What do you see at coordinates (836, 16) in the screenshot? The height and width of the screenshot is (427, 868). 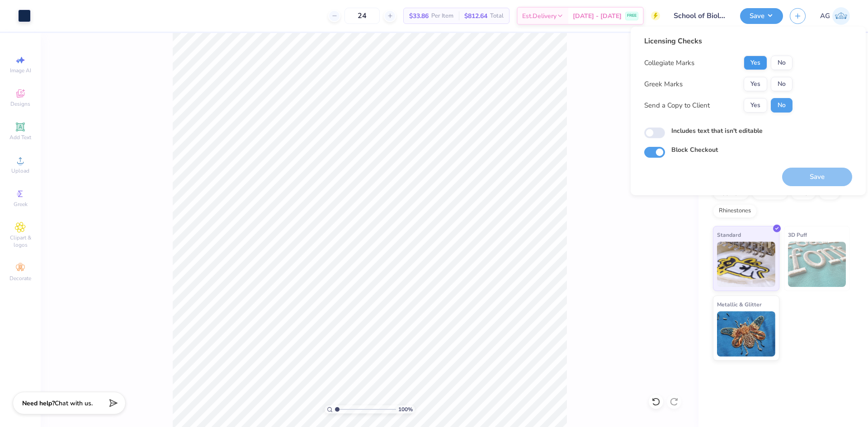 I see `a: AG` at bounding box center [836, 16].